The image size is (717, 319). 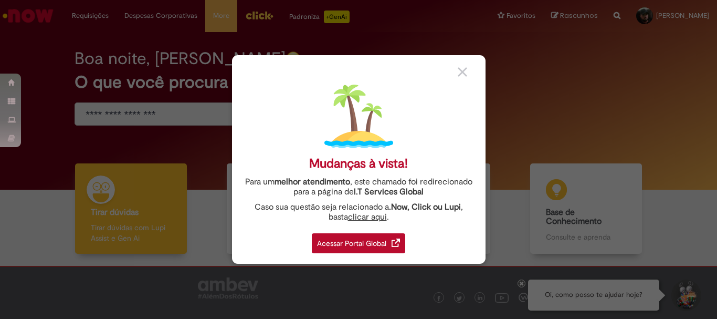 What do you see at coordinates (396, 243) in the screenshot?
I see `img: redirect_link.png` at bounding box center [396, 243].